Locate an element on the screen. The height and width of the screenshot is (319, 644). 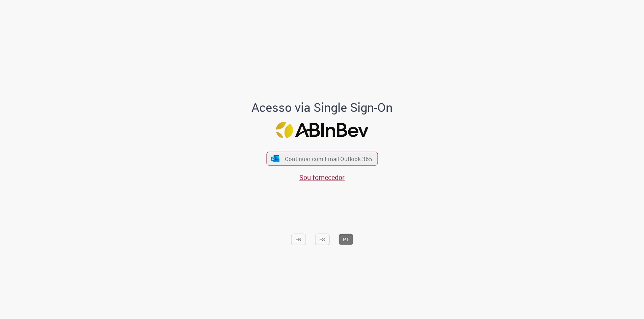
img: Logo ABInBev is located at coordinates (322, 130).